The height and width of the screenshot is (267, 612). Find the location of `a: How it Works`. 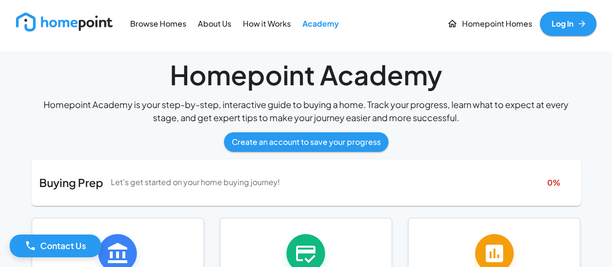

a: How it Works is located at coordinates (267, 23).